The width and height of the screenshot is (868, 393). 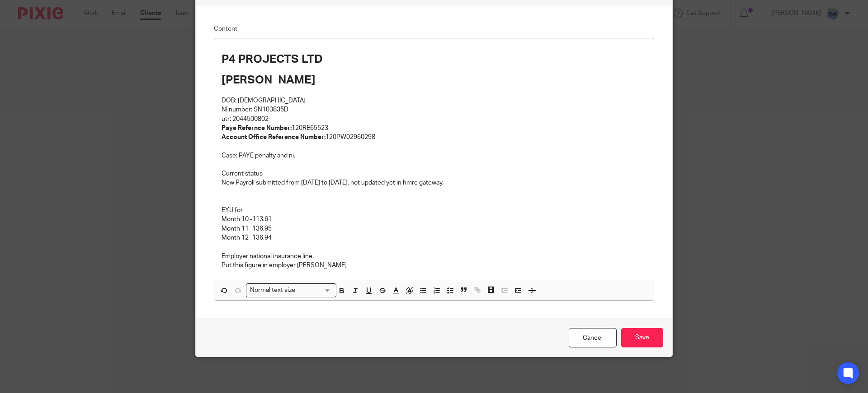 I want to click on input: Search for option, so click(x=315, y=290).